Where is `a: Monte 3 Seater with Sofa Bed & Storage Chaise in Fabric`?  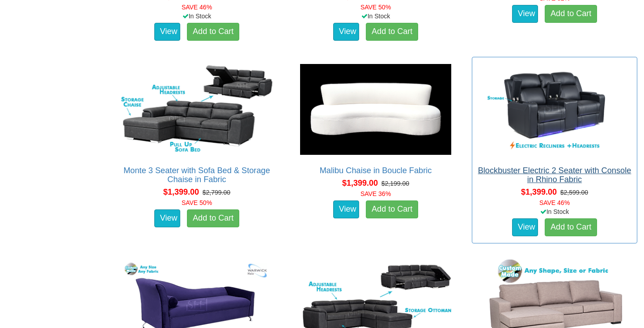 a: Monte 3 Seater with Sofa Bed & Storage Chaise in Fabric is located at coordinates (197, 175).